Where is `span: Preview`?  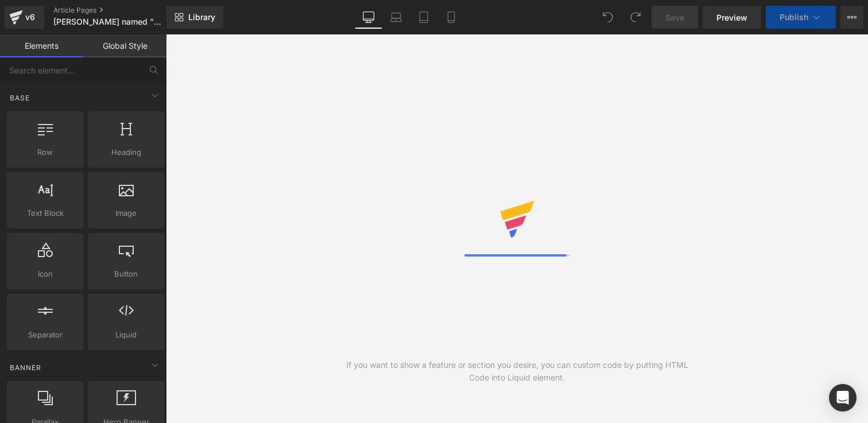 span: Preview is located at coordinates (732, 17).